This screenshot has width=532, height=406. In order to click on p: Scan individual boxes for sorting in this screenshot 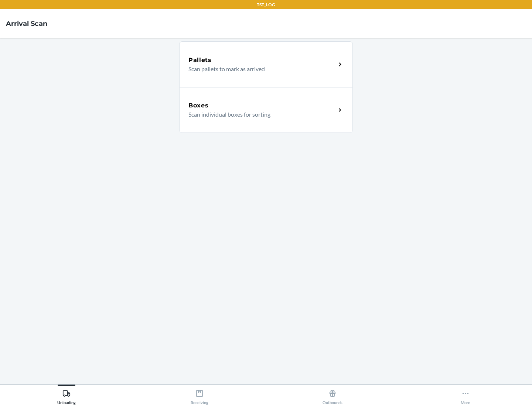, I will do `click(259, 114)`.